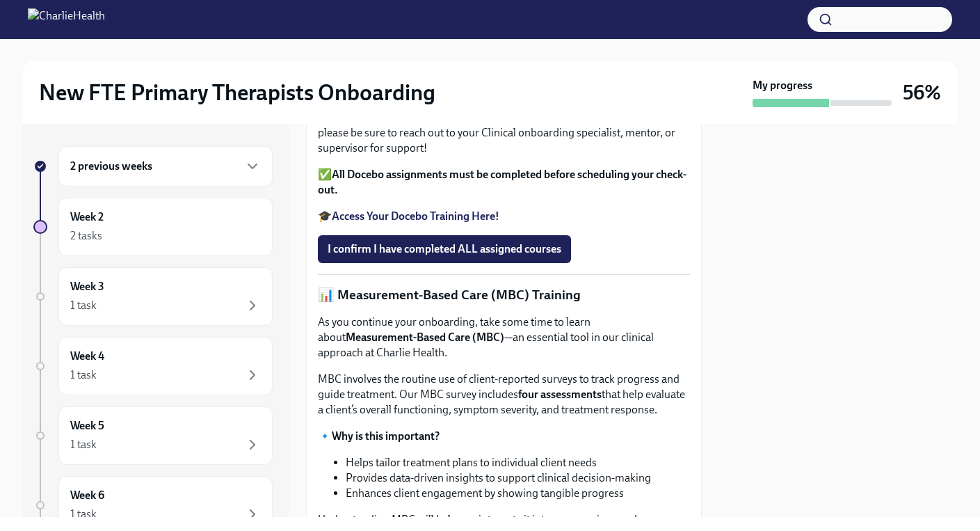 The height and width of the screenshot is (531, 980). Describe the element at coordinates (153, 296) in the screenshot. I see `a: Week 31 task` at that location.